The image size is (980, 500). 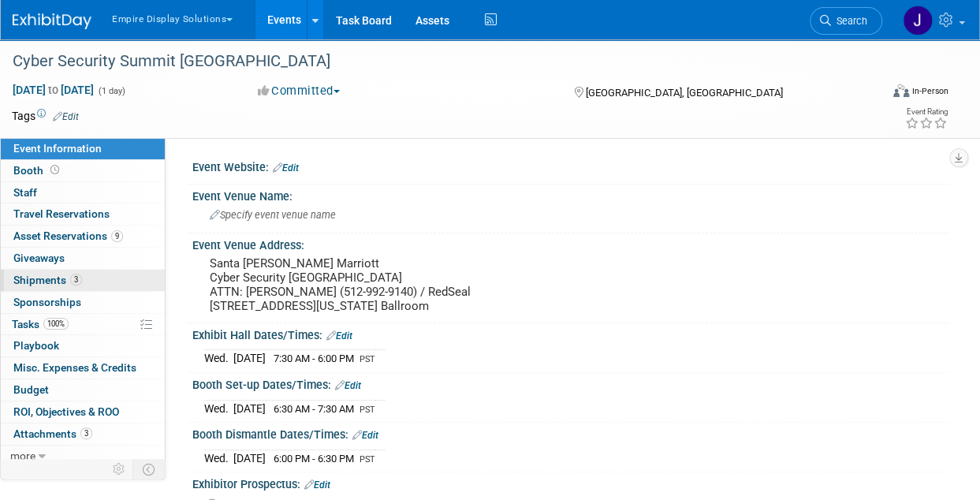 I want to click on span: Budget, so click(x=31, y=389).